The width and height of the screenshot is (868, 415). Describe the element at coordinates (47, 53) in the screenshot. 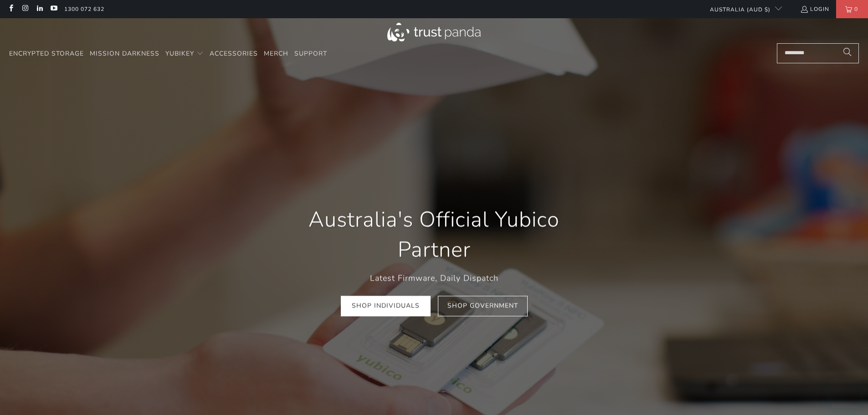

I see `span: Encrypted Storage` at that location.